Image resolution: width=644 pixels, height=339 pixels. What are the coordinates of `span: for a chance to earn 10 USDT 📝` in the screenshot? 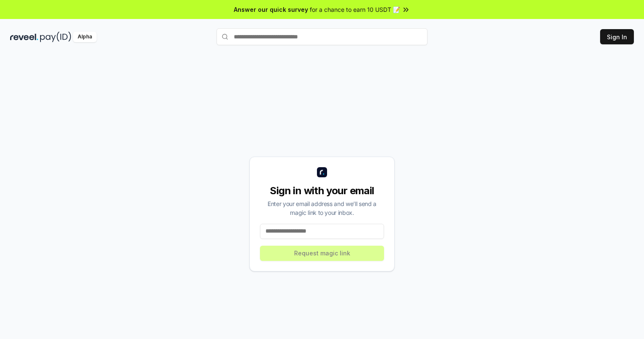 It's located at (355, 9).